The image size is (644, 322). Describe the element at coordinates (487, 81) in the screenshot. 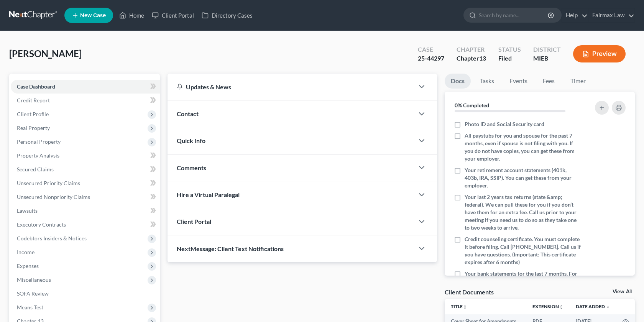

I see `a: Tasks` at that location.